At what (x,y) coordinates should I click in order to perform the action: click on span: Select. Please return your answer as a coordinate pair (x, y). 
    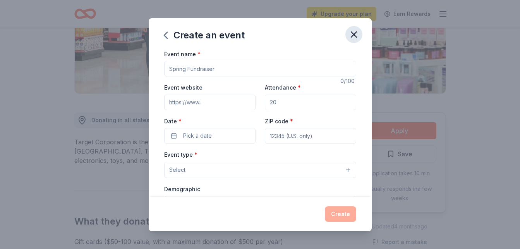
    Looking at the image, I should click on (177, 170).